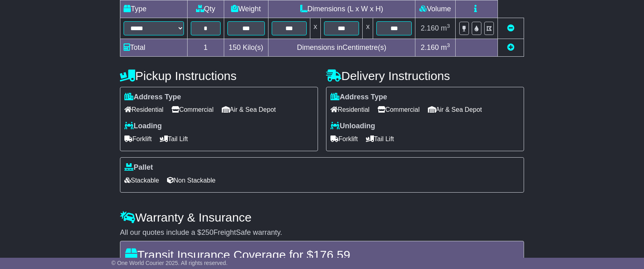  Describe the element at coordinates (154, 47) in the screenshot. I see `td: Total` at that location.